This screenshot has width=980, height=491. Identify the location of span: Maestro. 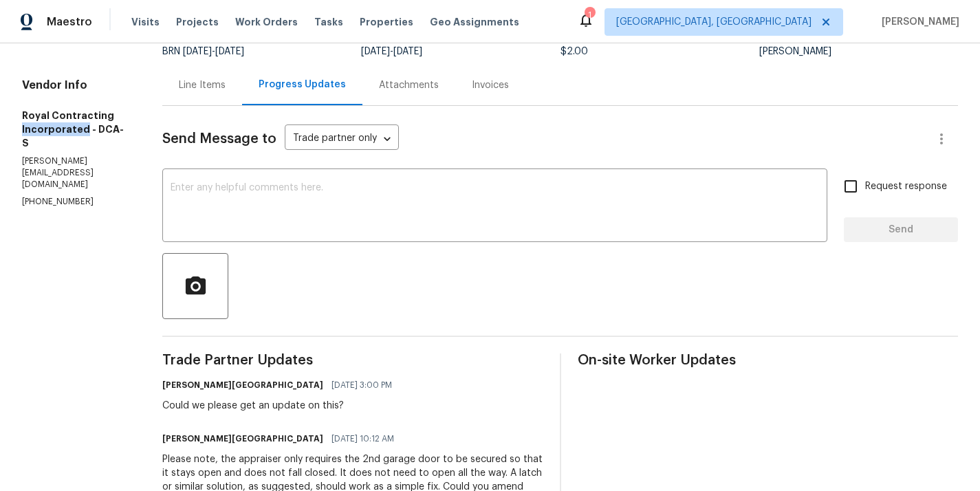
(69, 22).